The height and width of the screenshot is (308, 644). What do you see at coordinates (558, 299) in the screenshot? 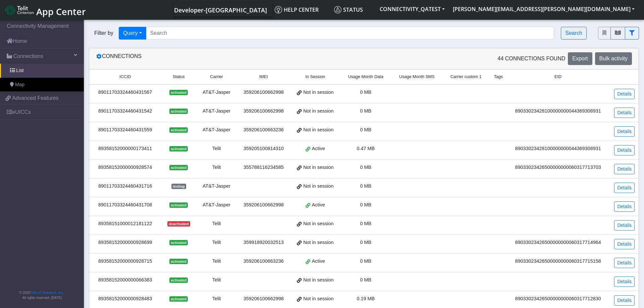
I see `div: 89033023426500000000060317712830` at bounding box center [558, 299].